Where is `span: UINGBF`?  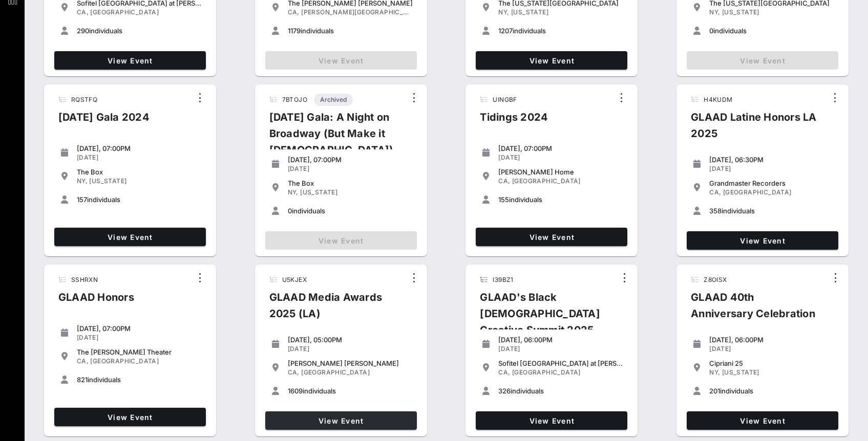
span: UINGBF is located at coordinates (504, 99).